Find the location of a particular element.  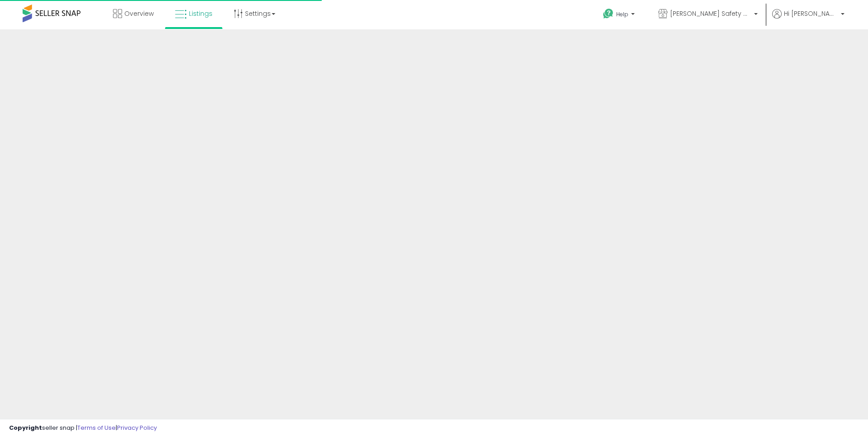

span: Listings is located at coordinates (201, 13).